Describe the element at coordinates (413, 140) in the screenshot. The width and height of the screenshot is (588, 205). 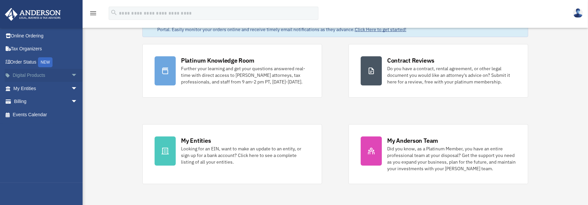
I see `div: My Anderson Team` at that location.